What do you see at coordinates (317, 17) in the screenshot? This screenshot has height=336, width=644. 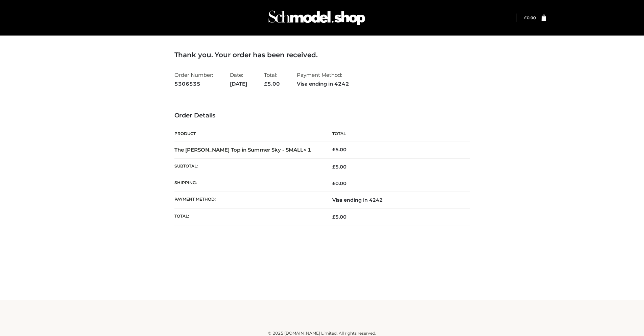 I see `a: Schmodel Admin 964` at bounding box center [317, 17].